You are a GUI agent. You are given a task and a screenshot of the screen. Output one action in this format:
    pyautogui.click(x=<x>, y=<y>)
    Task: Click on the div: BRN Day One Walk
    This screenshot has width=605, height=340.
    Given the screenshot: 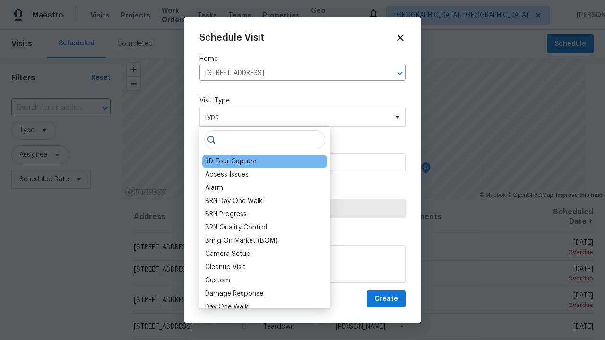 What is the action you would take?
    pyautogui.click(x=233, y=201)
    